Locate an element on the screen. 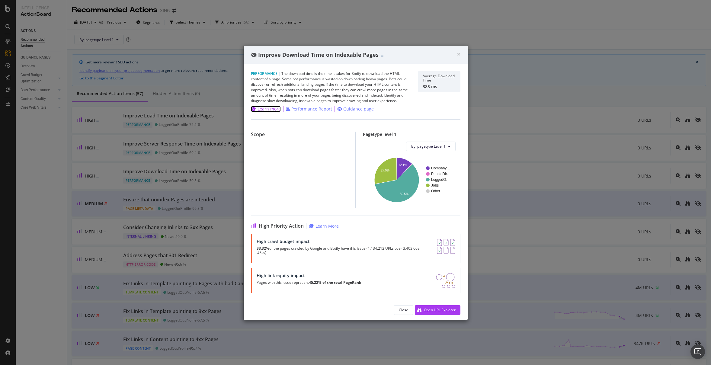  div: Pagetype level 1 is located at coordinates (412, 134).